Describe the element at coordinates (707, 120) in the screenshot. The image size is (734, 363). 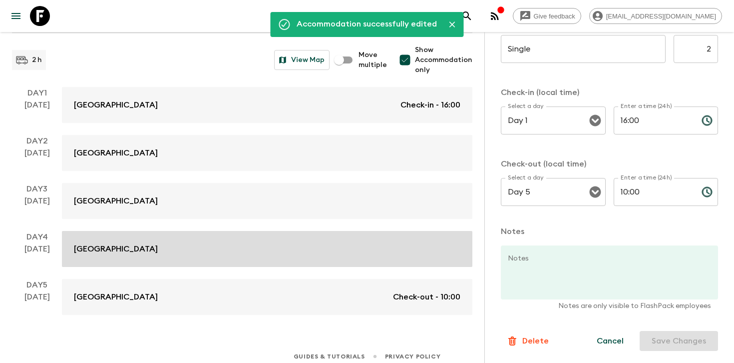
I see `button: Choose time, selected time is 4:00 PM` at that location.